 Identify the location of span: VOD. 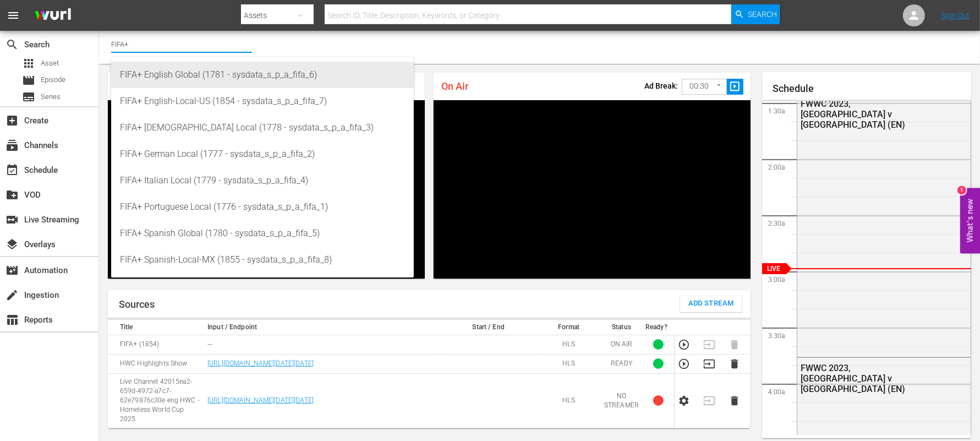
(12, 195).